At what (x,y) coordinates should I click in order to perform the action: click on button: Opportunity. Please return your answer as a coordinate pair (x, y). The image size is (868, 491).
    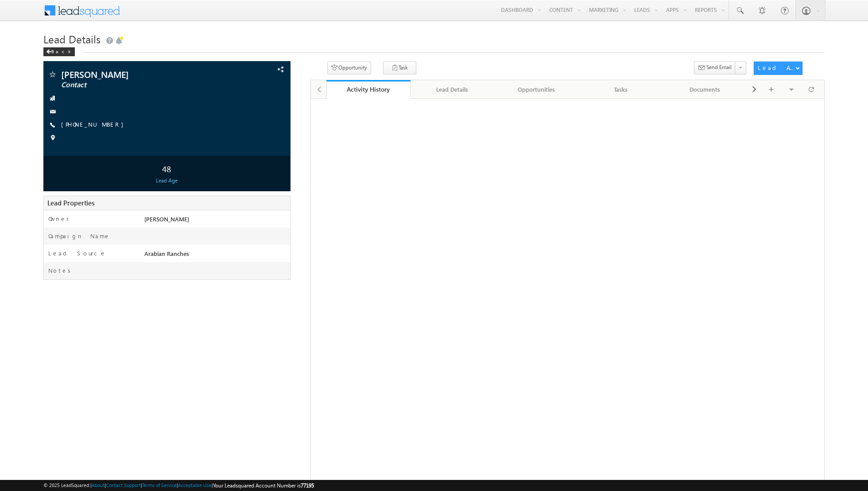
    Looking at the image, I should click on (349, 68).